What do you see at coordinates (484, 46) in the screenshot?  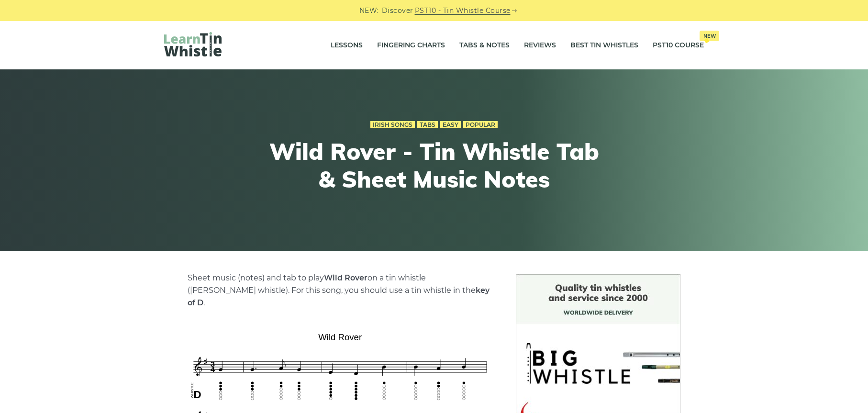 I see `a: Tabs & Notes` at bounding box center [484, 46].